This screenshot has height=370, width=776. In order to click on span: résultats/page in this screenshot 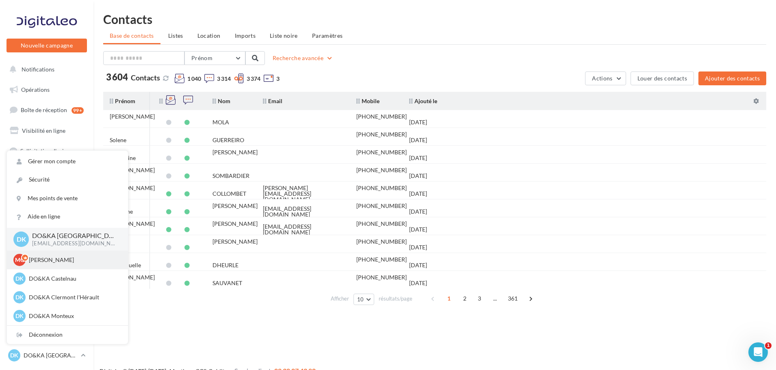, I will do `click(395, 299)`.